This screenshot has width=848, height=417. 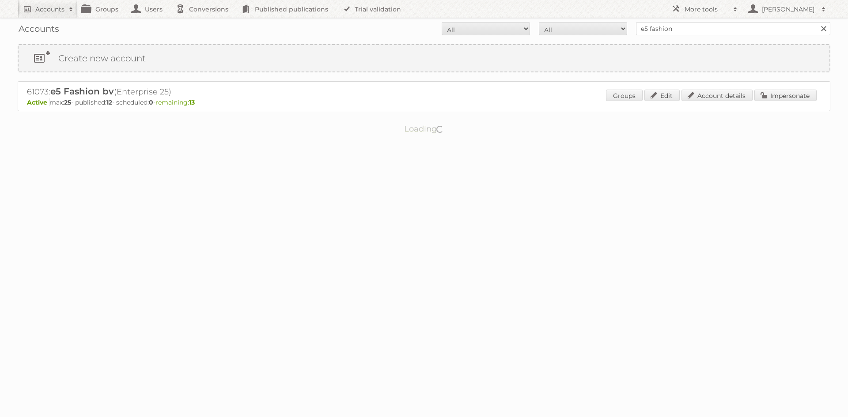 I want to click on h2: Accounts, so click(x=50, y=9).